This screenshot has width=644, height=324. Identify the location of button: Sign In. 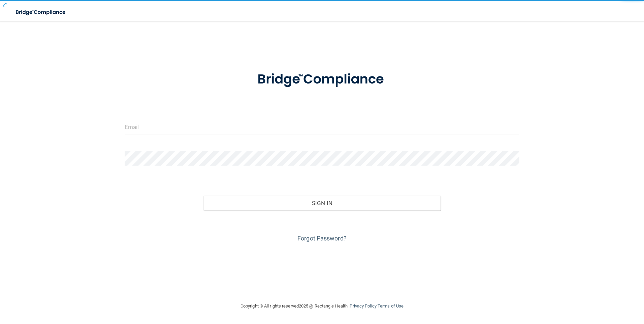
(322, 203).